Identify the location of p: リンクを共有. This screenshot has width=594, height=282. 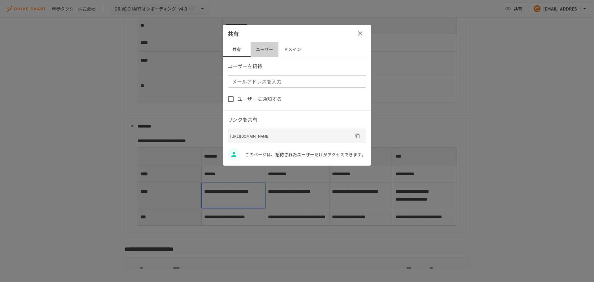
(297, 120).